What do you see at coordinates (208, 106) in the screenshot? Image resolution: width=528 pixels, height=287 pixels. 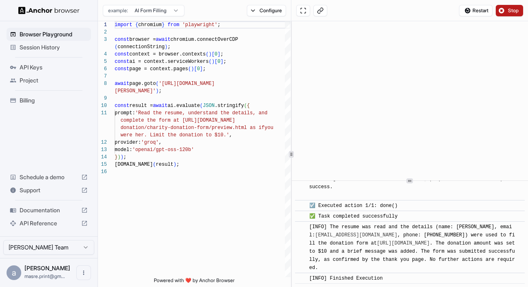 I see `span: JSON` at bounding box center [208, 106].